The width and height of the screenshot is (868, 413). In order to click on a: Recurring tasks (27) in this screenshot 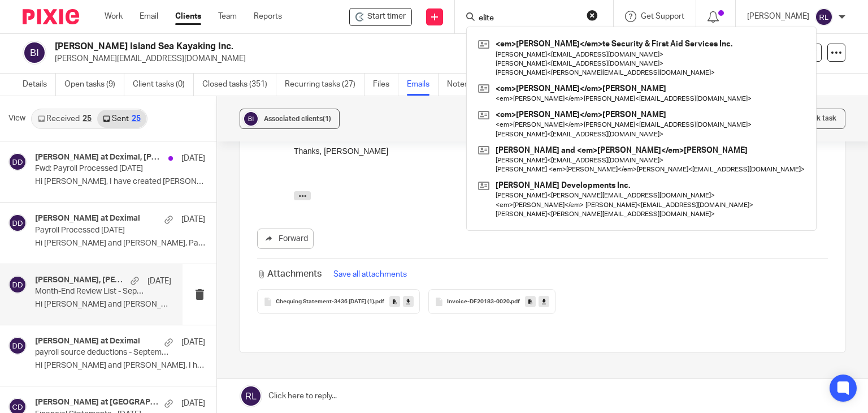, I will do `click(324, 84)`.